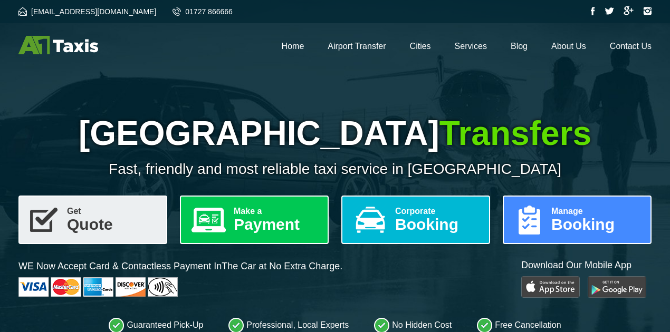 This screenshot has width=670, height=332. Describe the element at coordinates (568, 46) in the screenshot. I see `a: About Us` at that location.